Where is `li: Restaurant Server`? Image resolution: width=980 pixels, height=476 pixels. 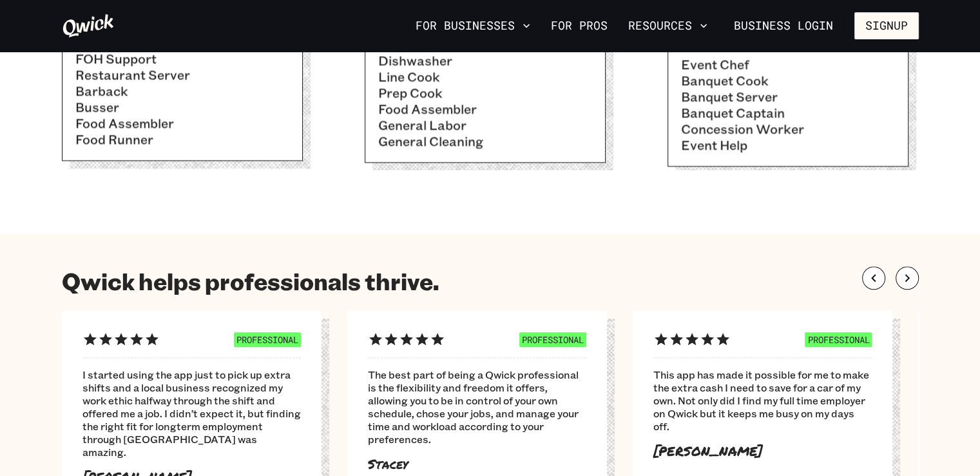 li: Restaurant Server is located at coordinates (182, 75).